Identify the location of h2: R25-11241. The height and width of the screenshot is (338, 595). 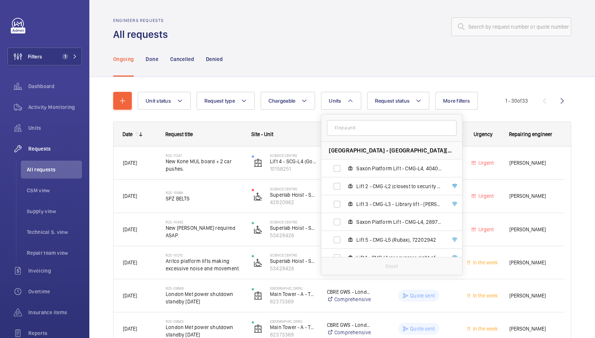
(204, 156).